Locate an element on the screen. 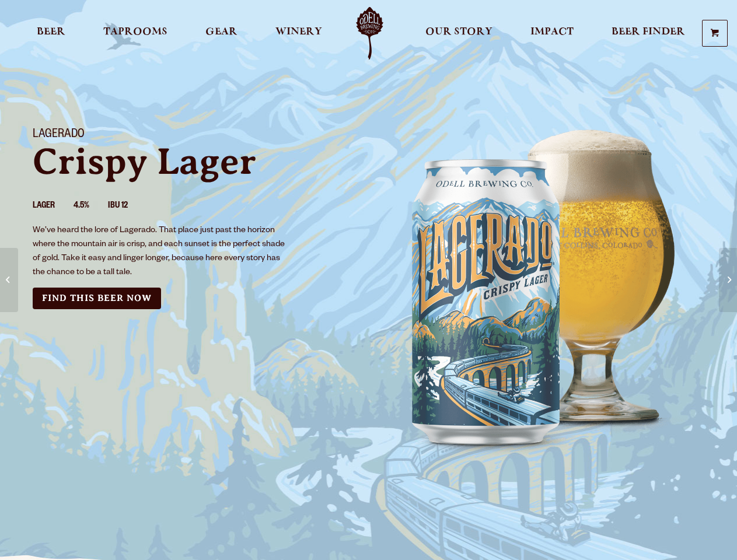 This screenshot has height=560, width=737. a: Taprooms is located at coordinates (136, 34).